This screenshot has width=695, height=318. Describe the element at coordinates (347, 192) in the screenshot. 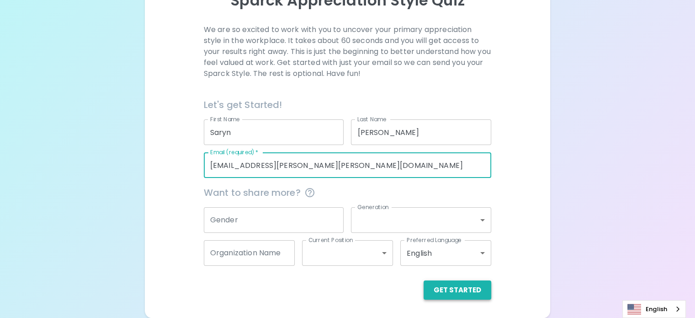

I see `span: Want to share more?` at that location.